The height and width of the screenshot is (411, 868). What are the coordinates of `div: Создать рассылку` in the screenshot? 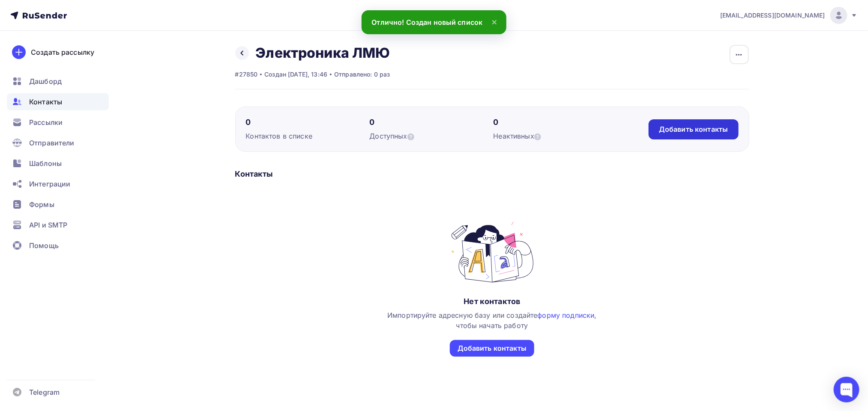 It's located at (63, 52).